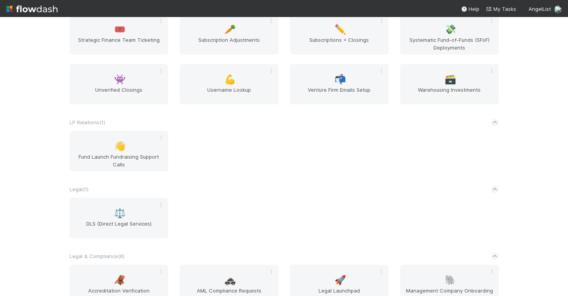 The width and height of the screenshot is (568, 296). What do you see at coordinates (450, 94) in the screenshot?
I see `span: Warehousing Investments` at bounding box center [450, 94].